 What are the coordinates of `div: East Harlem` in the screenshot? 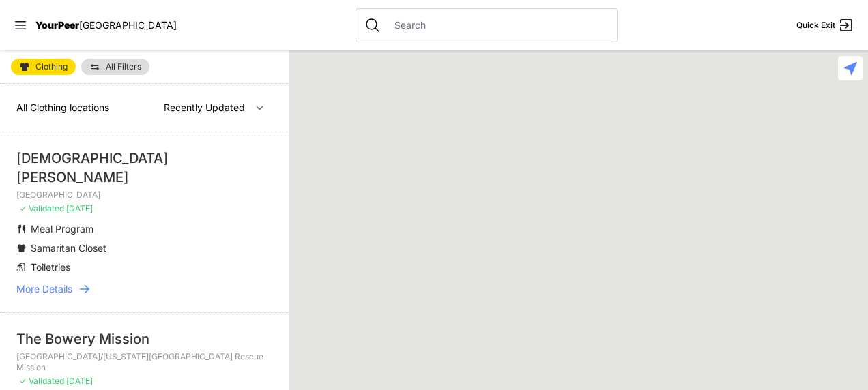 It's located at (670, 110).